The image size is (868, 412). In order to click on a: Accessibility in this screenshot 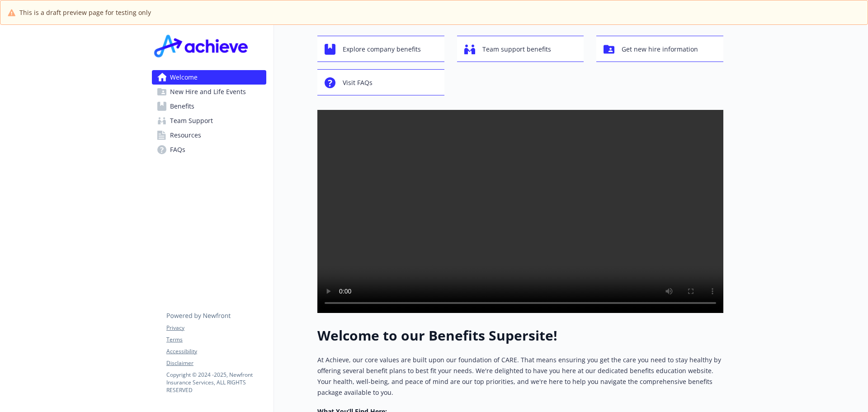, I will do `click(216, 352)`.